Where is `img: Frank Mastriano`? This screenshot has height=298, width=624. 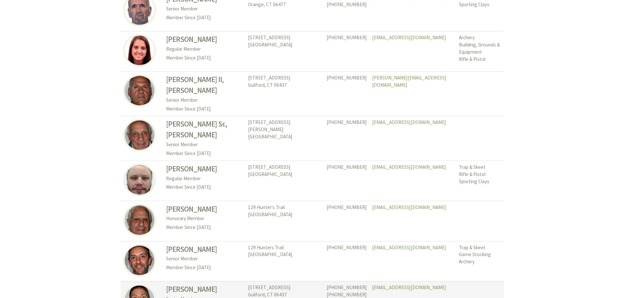 img: Frank Mastriano is located at coordinates (140, 221).